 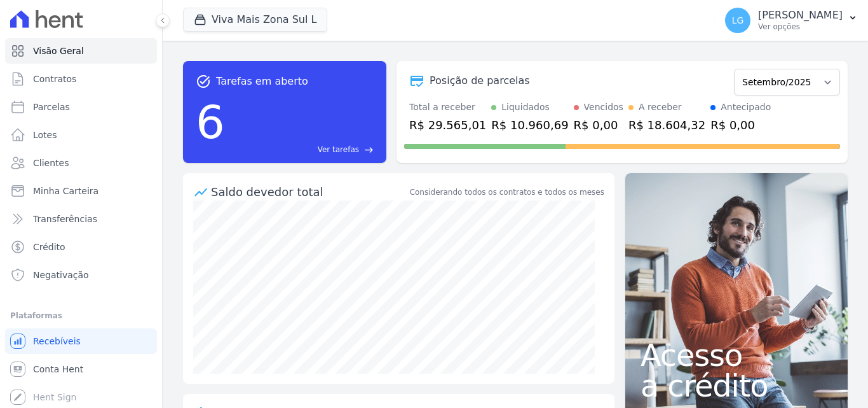 I want to click on span: Negativação, so click(x=61, y=274).